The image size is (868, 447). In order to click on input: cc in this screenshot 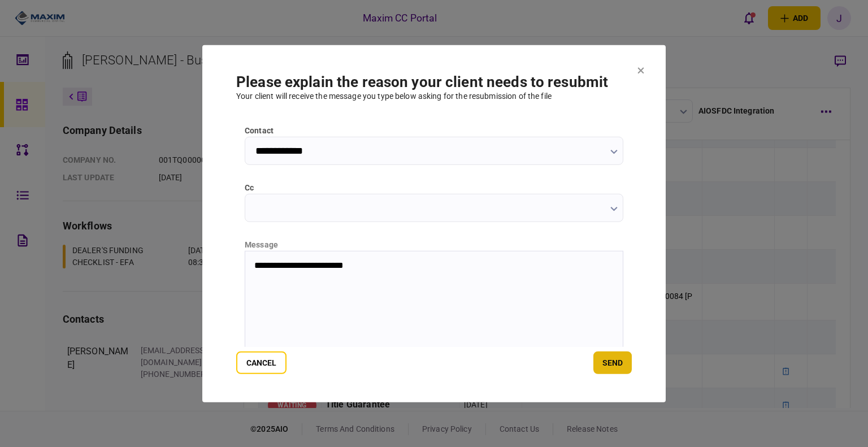, I will do `click(434, 207)`.